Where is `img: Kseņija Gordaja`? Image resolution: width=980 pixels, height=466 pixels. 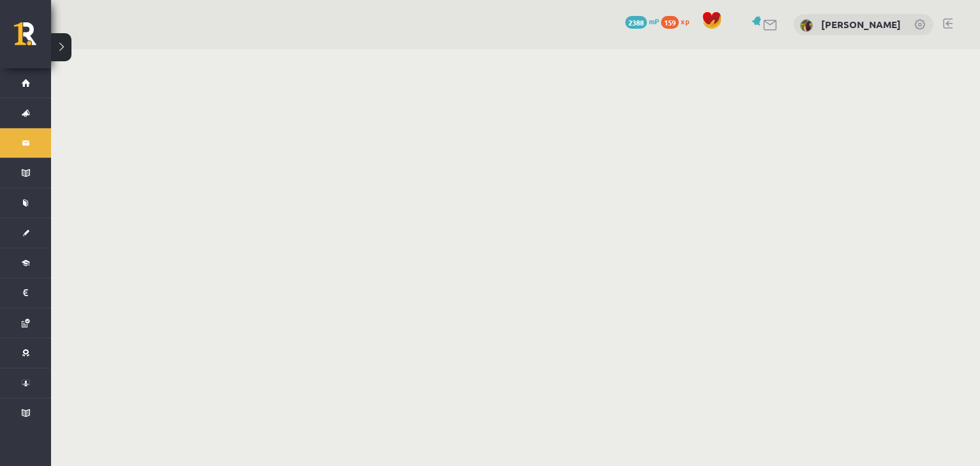 img: Kseņija Gordaja is located at coordinates (807, 25).